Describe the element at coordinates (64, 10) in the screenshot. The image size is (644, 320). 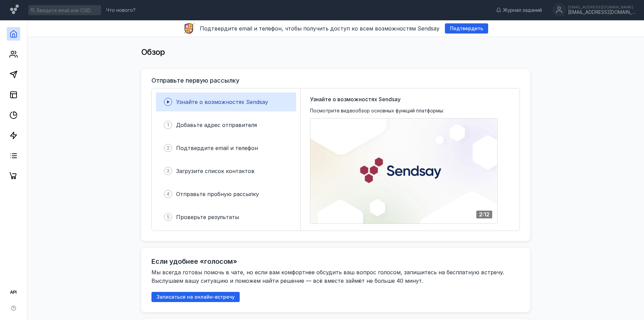
I see `input: Введите email или CSID` at that location.